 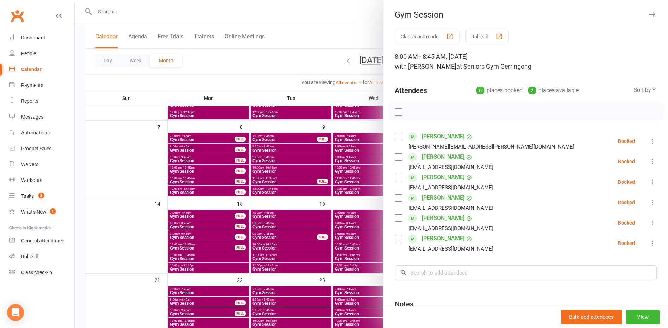 What do you see at coordinates (27, 196) in the screenshot?
I see `div: Tasks` at bounding box center [27, 196].